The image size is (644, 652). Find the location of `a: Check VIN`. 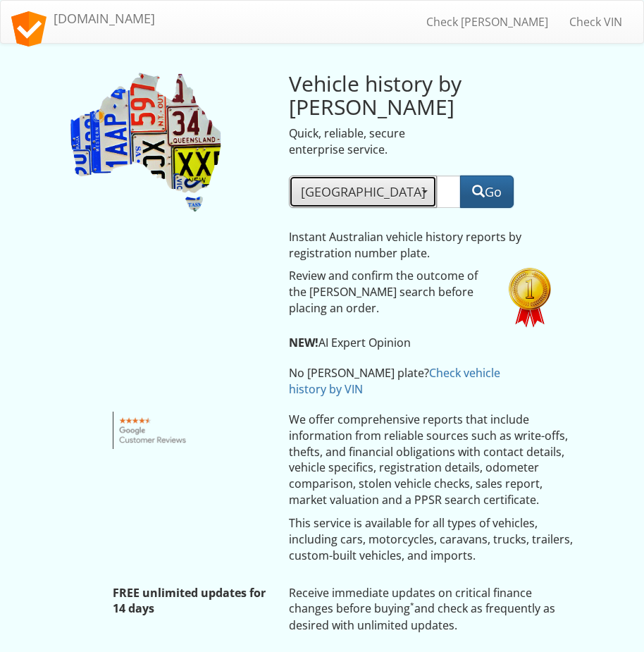

a: Check VIN is located at coordinates (595, 22).